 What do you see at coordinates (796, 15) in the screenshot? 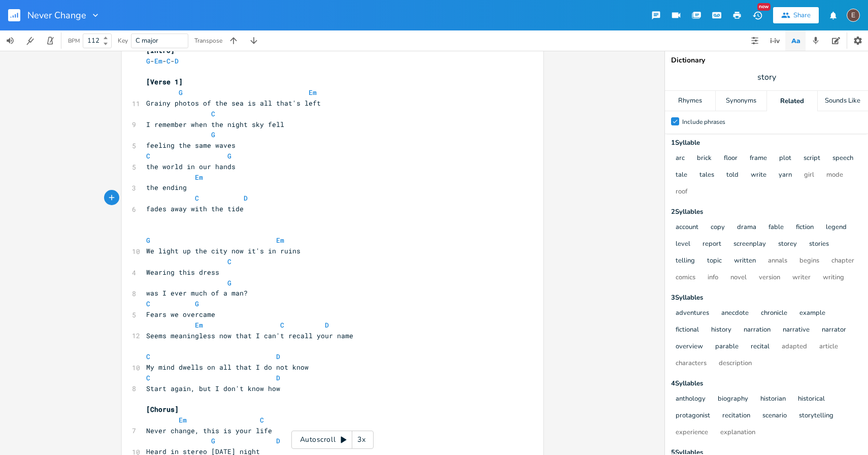
I see `button: Share` at bounding box center [796, 15].